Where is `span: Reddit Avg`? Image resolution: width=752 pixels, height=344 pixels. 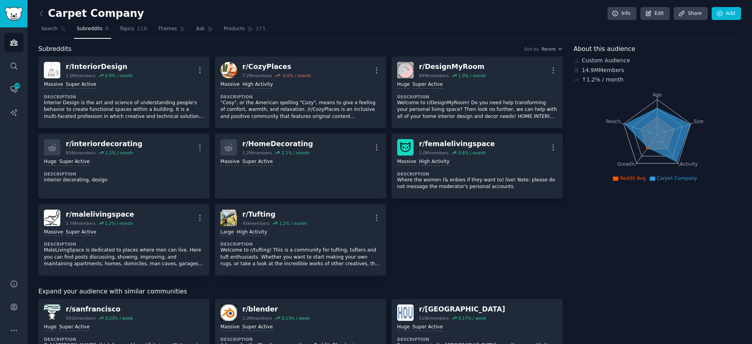
span: Reddit Avg is located at coordinates (633, 178).